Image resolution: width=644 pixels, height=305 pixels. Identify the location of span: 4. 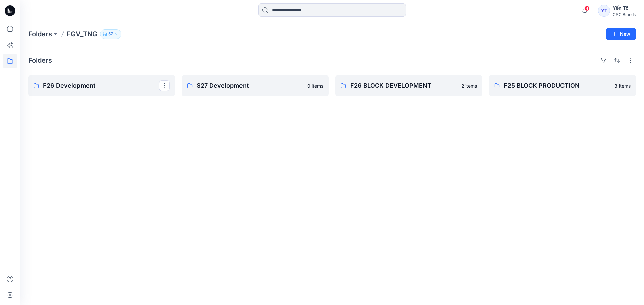
(587, 8).